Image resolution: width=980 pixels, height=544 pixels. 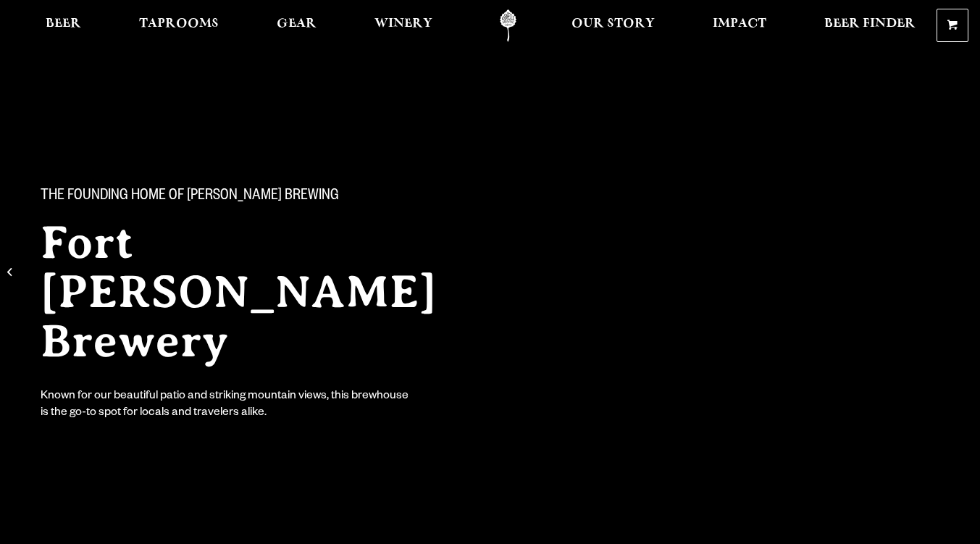 I want to click on a: Beer, so click(x=63, y=25).